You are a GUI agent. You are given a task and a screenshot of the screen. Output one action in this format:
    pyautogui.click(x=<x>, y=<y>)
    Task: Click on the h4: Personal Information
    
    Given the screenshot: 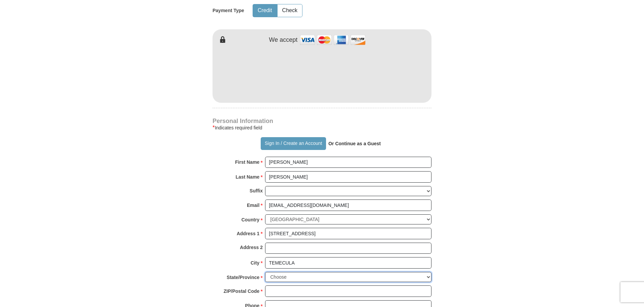 What is the action you would take?
    pyautogui.click(x=322, y=121)
    